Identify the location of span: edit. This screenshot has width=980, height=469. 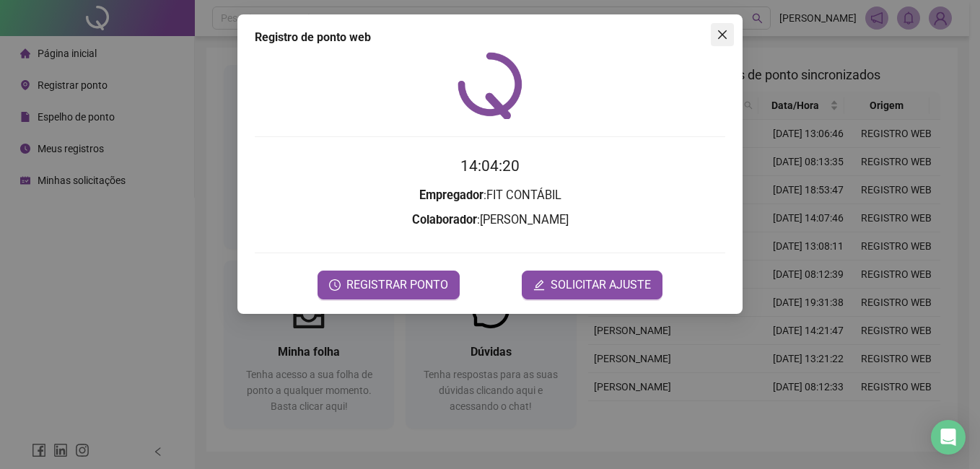
(539, 285).